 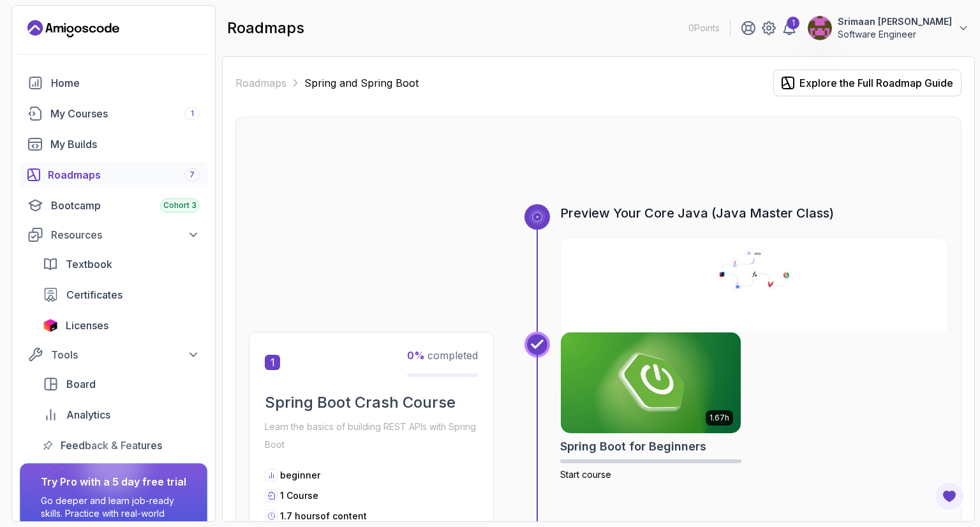 What do you see at coordinates (125, 205) in the screenshot?
I see `div: Bootcamp` at bounding box center [125, 205].